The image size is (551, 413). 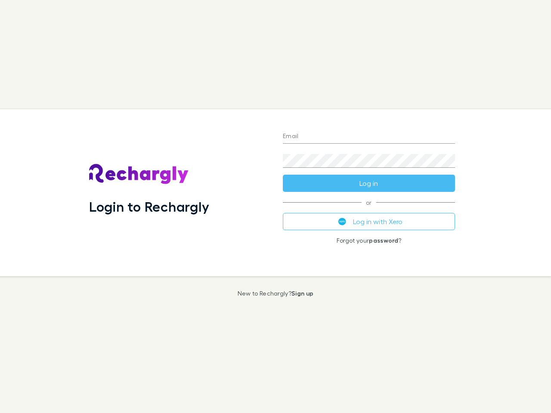 I want to click on h1: Login to Rechargly, so click(x=149, y=207).